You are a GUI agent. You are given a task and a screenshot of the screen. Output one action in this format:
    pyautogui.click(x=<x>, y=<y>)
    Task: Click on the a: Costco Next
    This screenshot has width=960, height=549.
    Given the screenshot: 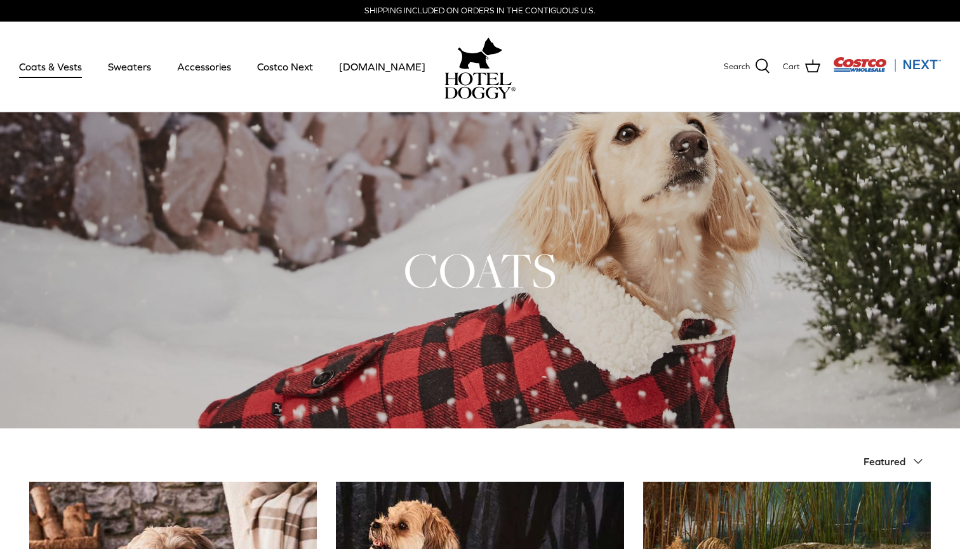 What is the action you would take?
    pyautogui.click(x=285, y=67)
    